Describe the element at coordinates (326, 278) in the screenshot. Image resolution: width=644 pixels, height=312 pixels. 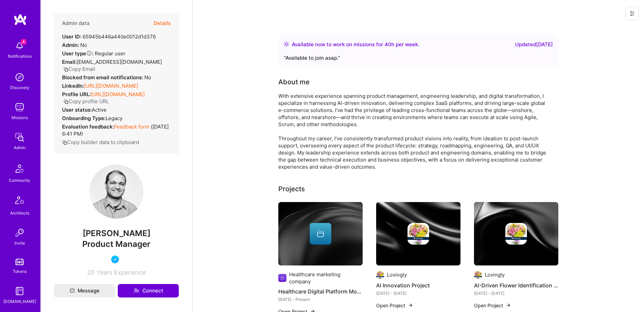
I see `div: Healthcare marketing company` at that location.